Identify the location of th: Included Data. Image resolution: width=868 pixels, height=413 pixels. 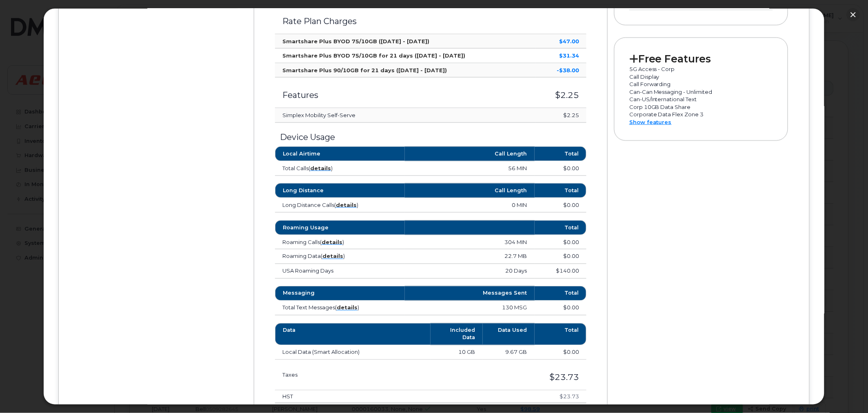
(456, 334).